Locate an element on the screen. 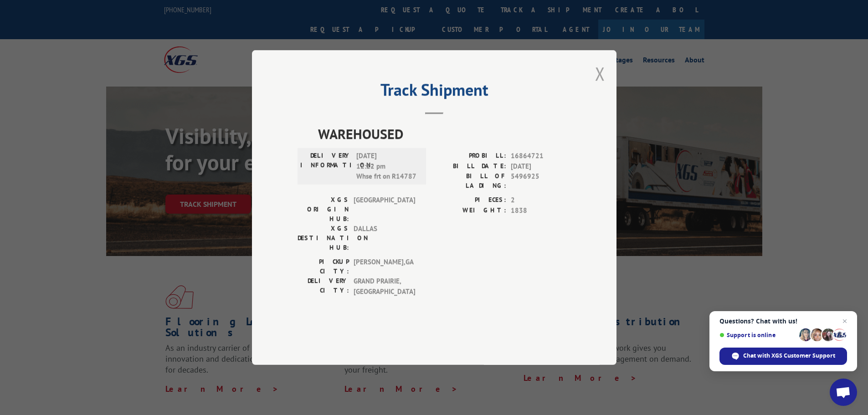  span: DALLAS is located at coordinates (384, 238).